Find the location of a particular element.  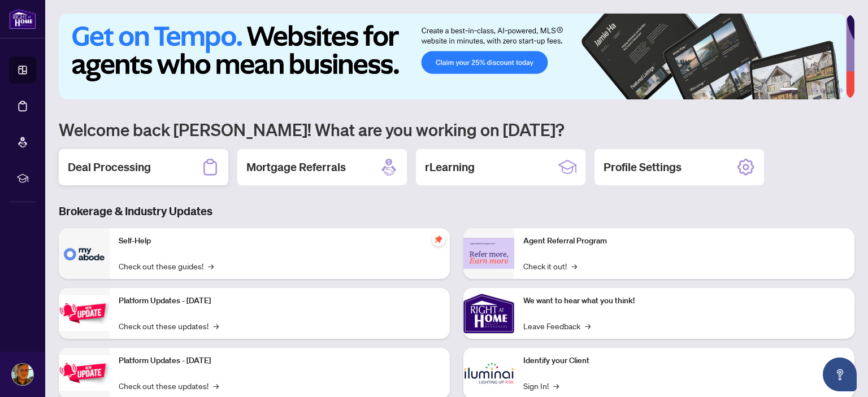

a: Sign In!→ is located at coordinates (541, 386).